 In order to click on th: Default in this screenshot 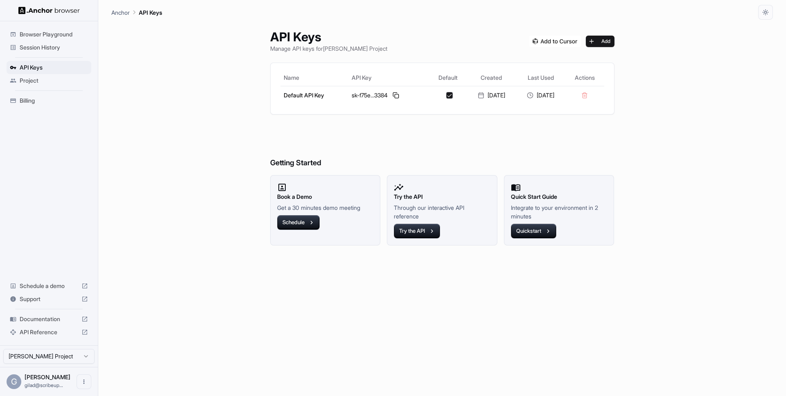, I will do `click(448, 78)`.